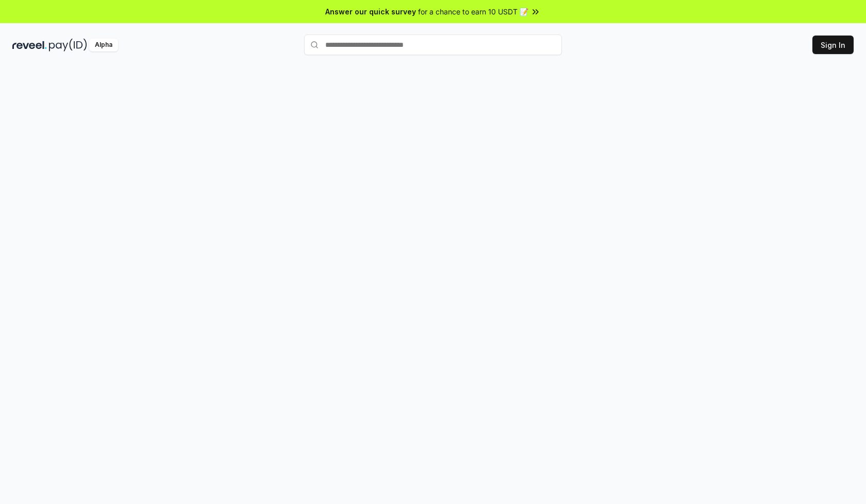 Image resolution: width=866 pixels, height=504 pixels. I want to click on div: Alpha, so click(104, 44).